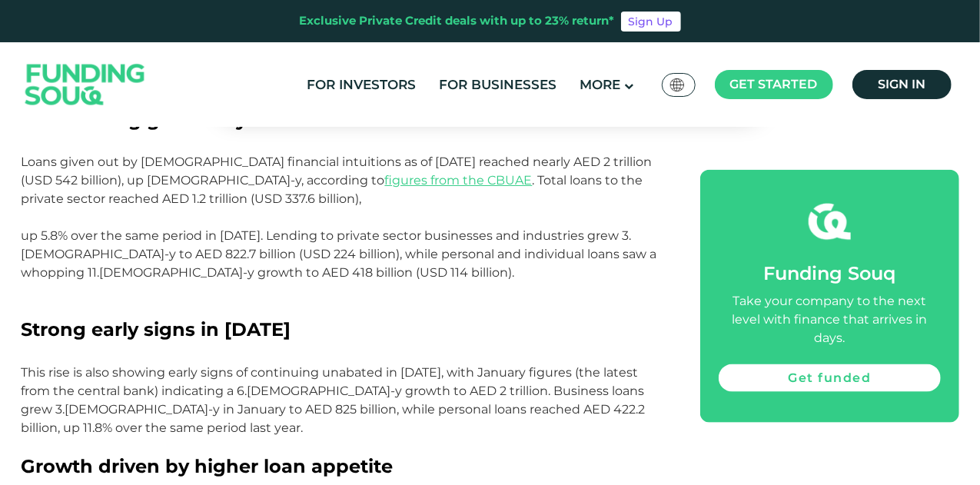  I want to click on a: figures from the CBUAE, so click(459, 180).